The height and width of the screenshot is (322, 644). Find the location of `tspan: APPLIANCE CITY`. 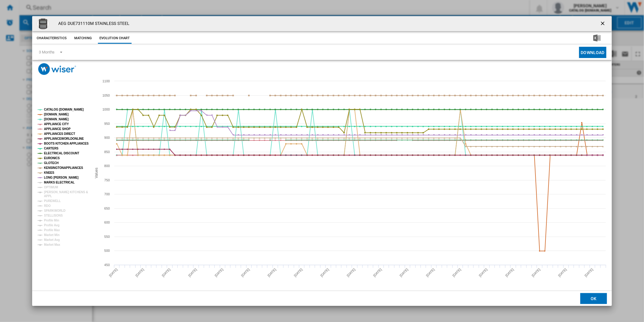

tspan: APPLIANCE CITY is located at coordinates (56, 124).